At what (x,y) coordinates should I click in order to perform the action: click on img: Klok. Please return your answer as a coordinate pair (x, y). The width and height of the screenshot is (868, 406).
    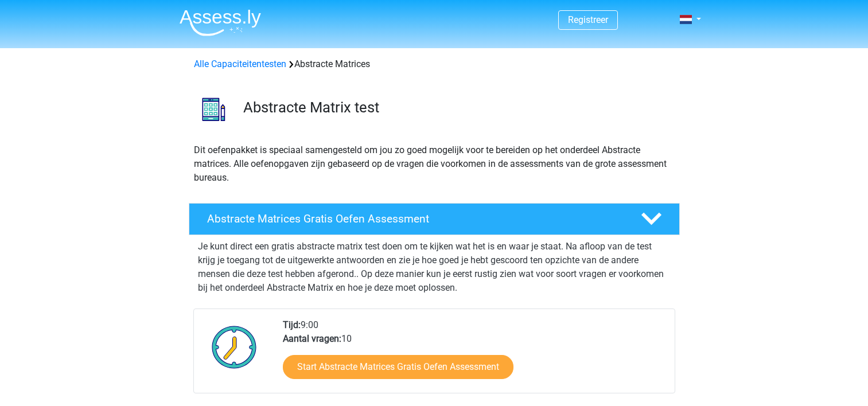
    Looking at the image, I should click on (234, 346).